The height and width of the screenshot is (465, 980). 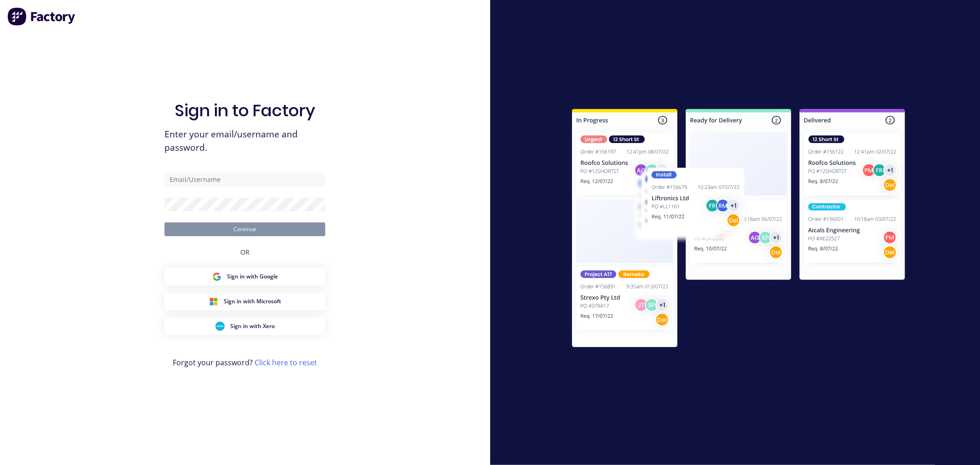 What do you see at coordinates (252, 302) in the screenshot?
I see `span: Sign in with Microsoft` at bounding box center [252, 302].